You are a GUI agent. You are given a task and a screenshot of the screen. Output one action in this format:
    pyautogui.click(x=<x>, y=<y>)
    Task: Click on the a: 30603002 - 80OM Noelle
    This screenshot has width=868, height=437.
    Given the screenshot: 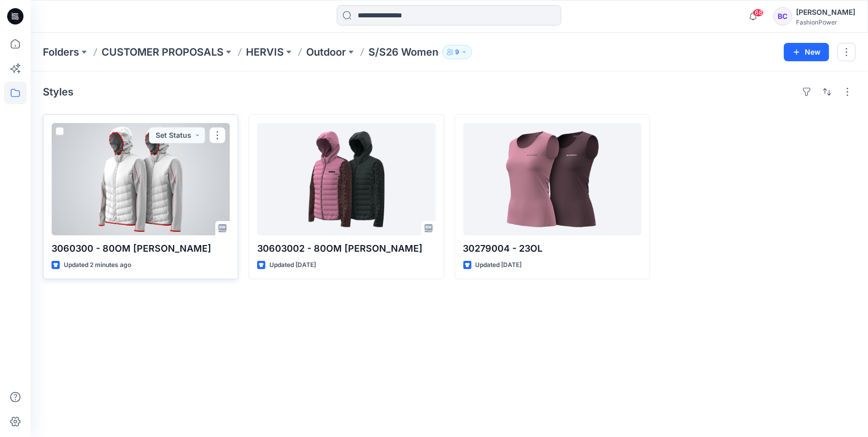 What is the action you would take?
    pyautogui.click(x=346, y=179)
    